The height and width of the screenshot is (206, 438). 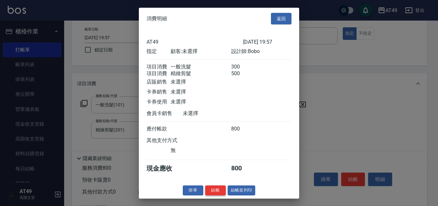 I want to click on div: 顧客: 未選擇, so click(x=201, y=51).